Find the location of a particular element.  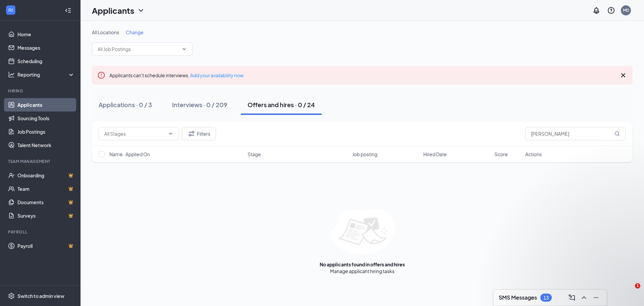

span: Stage is located at coordinates (254, 154).